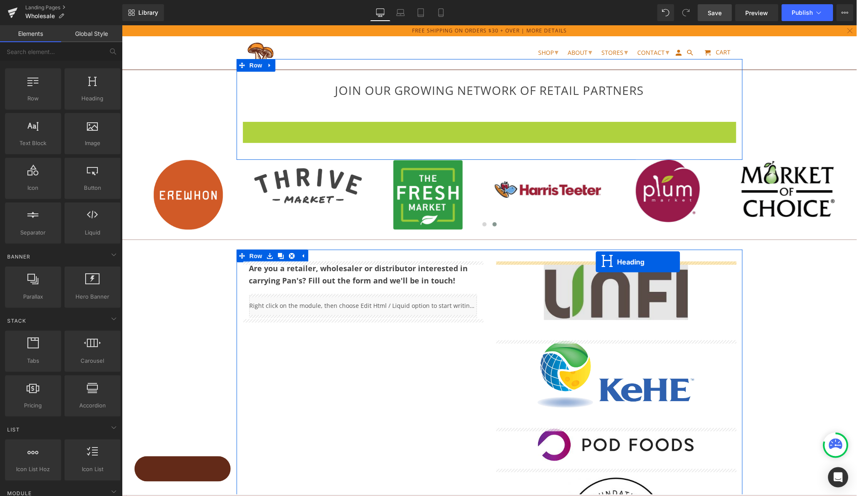 The image size is (857, 496). Describe the element at coordinates (421, 13) in the screenshot. I see `a: Tablet` at that location.